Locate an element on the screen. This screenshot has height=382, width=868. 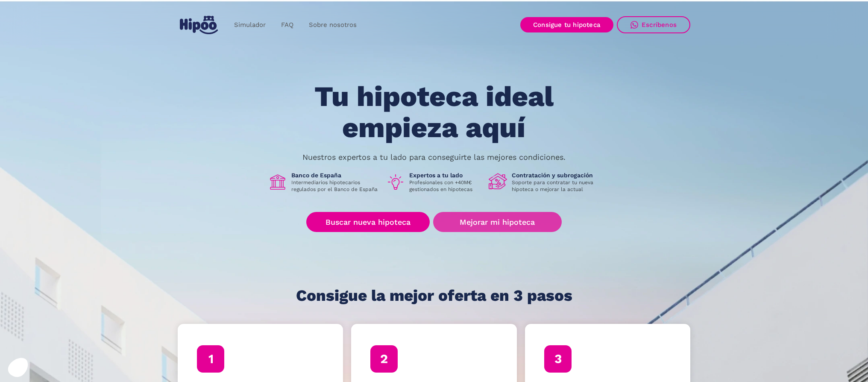
h1: Banco de España is located at coordinates (335, 175).